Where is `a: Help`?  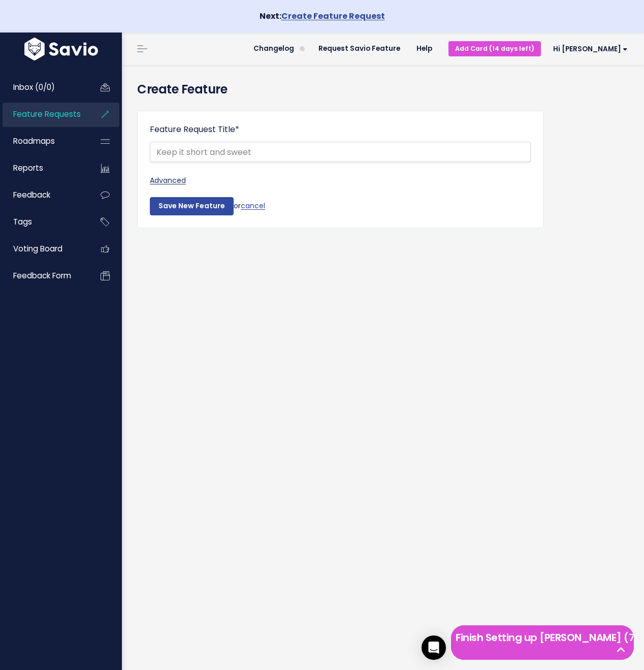 a: Help is located at coordinates (424, 48).